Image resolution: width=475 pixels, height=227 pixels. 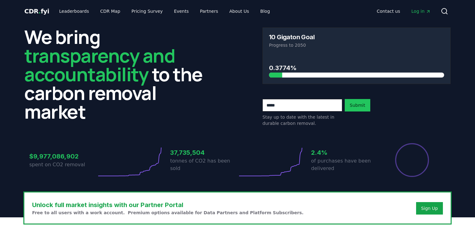 I want to click on h3: 0.3774%, so click(x=357, y=68).